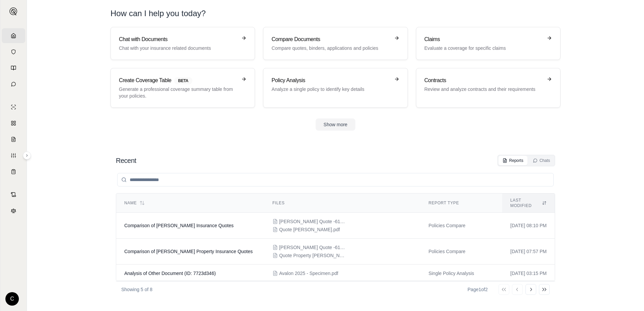 This screenshot has height=311, width=644. I want to click on div: Name, so click(191, 203).